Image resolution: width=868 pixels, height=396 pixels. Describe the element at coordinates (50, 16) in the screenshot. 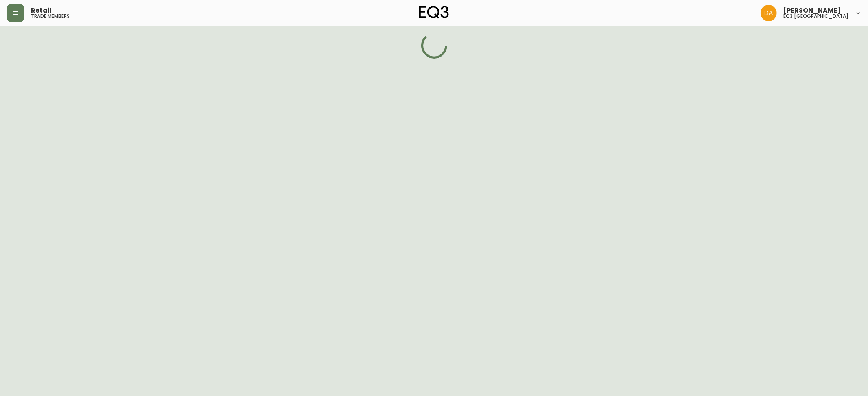

I see `h5: trade members` at that location.